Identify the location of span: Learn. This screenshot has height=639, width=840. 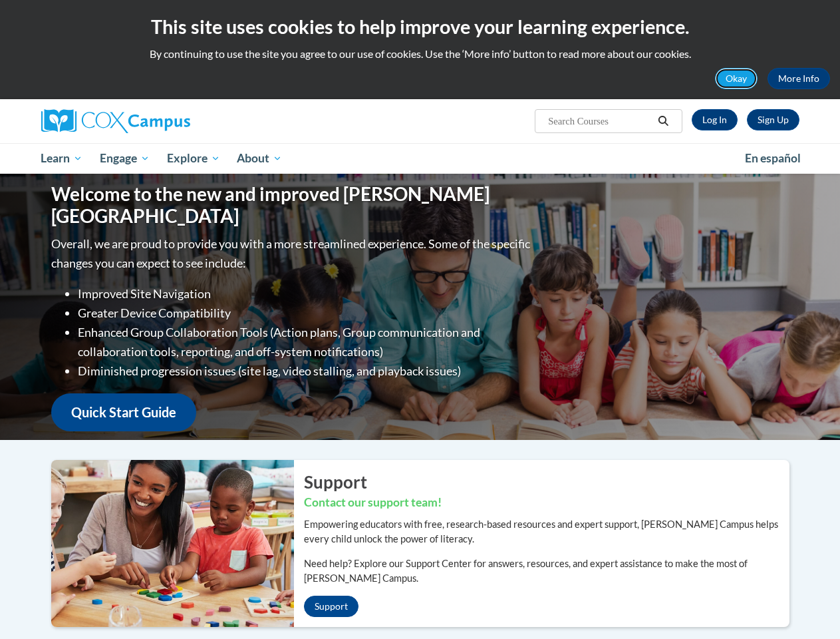
(61, 159).